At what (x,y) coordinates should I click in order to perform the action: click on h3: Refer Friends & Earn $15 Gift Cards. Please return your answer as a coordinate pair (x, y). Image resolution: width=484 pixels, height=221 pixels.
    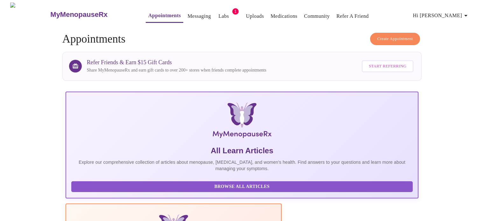
    Looking at the image, I should click on (177, 62).